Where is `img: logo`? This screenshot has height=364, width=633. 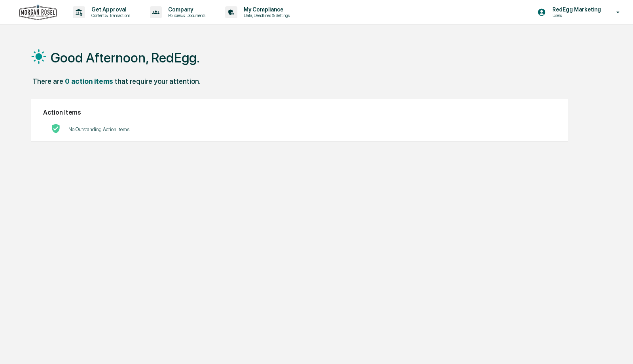
img: logo is located at coordinates (38, 13).